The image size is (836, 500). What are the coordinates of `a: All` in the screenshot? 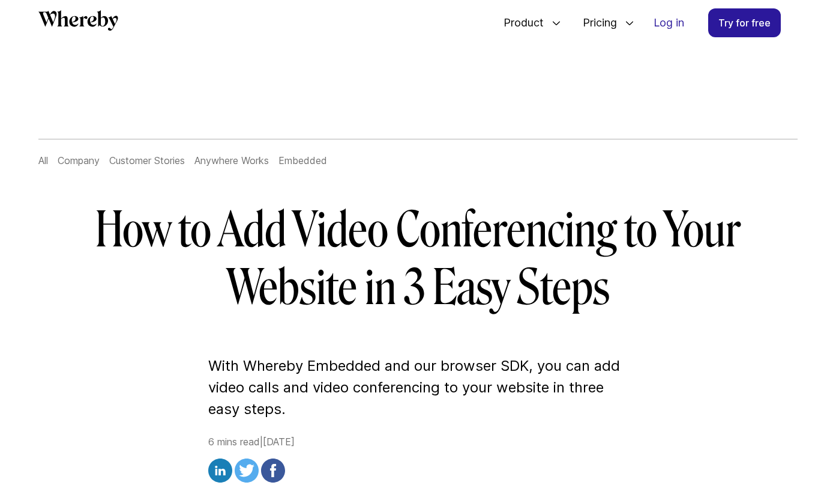 It's located at (43, 160).